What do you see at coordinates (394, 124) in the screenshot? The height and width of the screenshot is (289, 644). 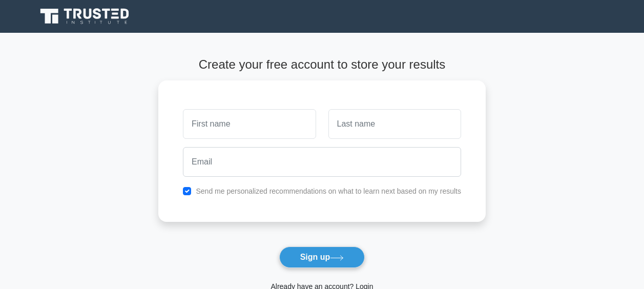 I see `input: Last name` at bounding box center [394, 124].